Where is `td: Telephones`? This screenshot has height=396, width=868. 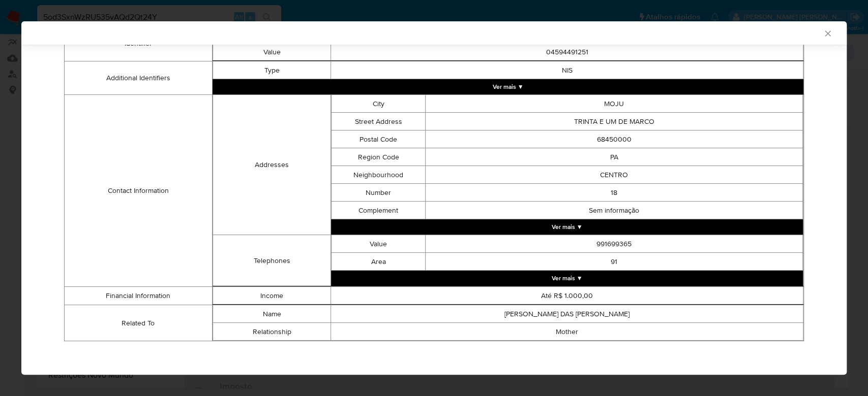 td: Telephones is located at coordinates (271, 261).